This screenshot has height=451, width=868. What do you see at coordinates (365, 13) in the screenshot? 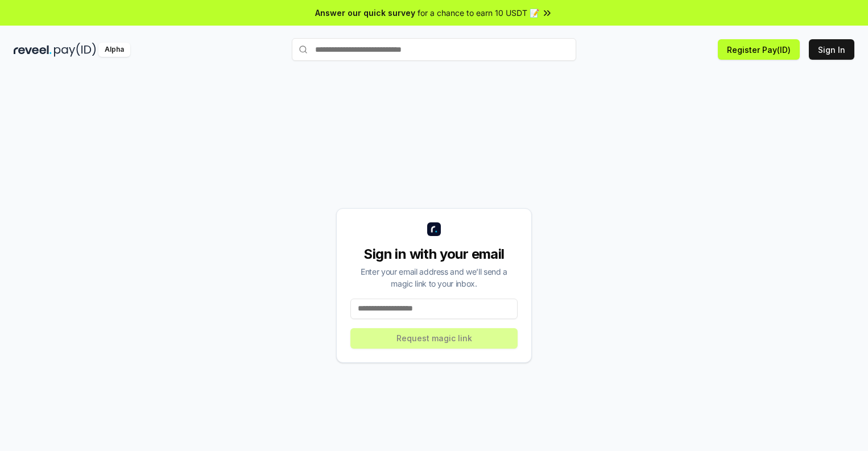
I see `span: Answer our quick survey` at bounding box center [365, 13].